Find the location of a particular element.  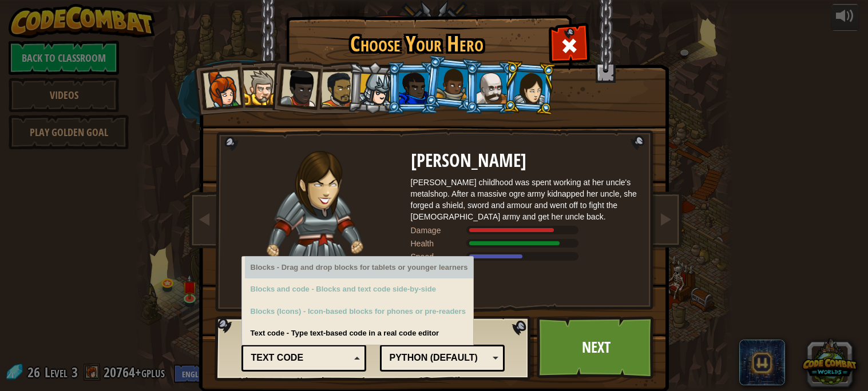

li: Sir Tharin Thunderfist is located at coordinates (257, 86).